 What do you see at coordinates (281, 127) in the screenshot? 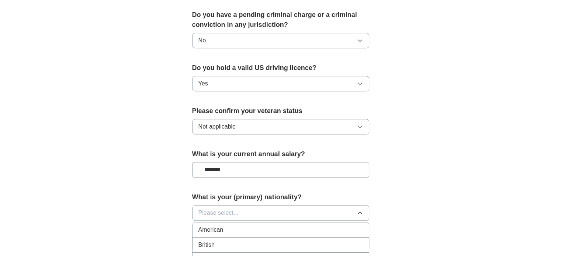
I see `button: Not applicable` at bounding box center [281, 127].